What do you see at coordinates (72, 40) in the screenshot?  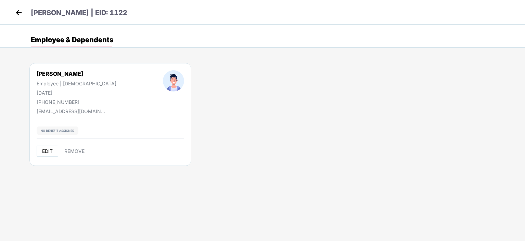 I see `div: Employee & Dependents` at bounding box center [72, 40].